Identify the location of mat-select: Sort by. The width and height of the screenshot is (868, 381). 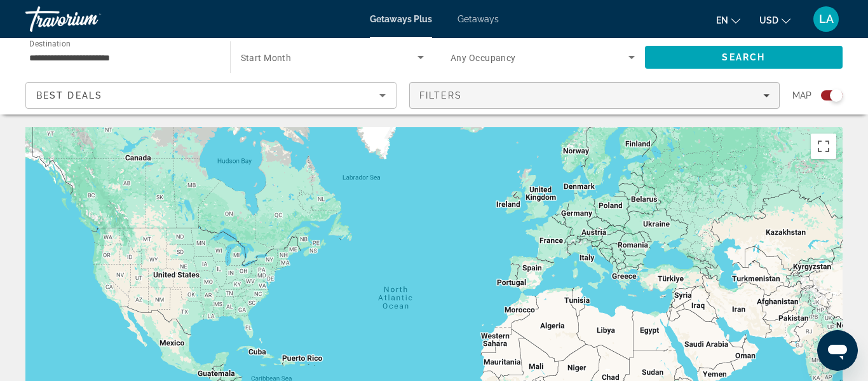
(211, 95).